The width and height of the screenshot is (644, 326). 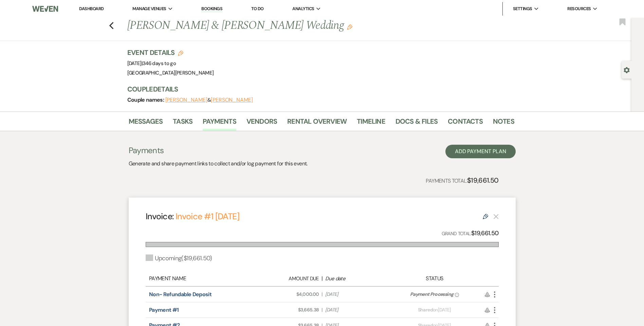 What do you see at coordinates (212, 9) in the screenshot?
I see `a: Bookings` at bounding box center [212, 9].